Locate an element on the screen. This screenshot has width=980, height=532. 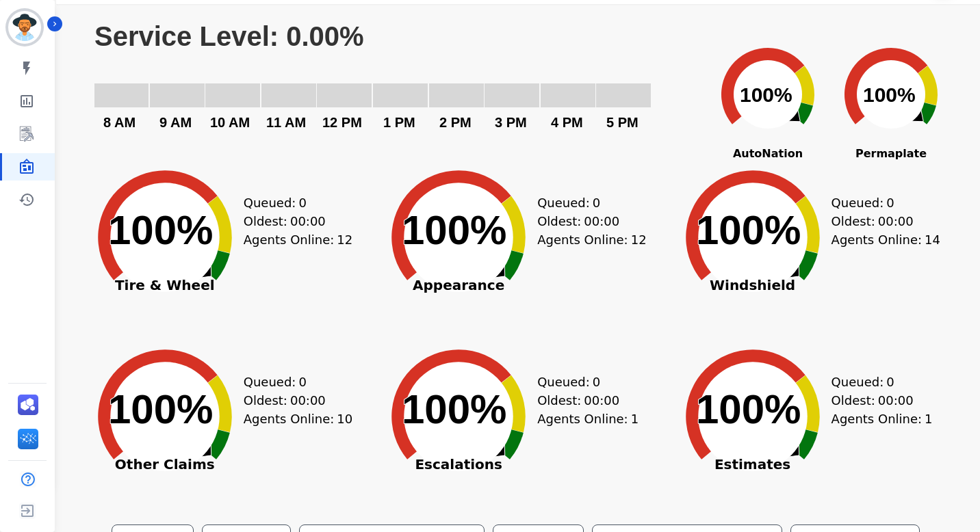
text: Service Level: 0.00% is located at coordinates (229, 37).